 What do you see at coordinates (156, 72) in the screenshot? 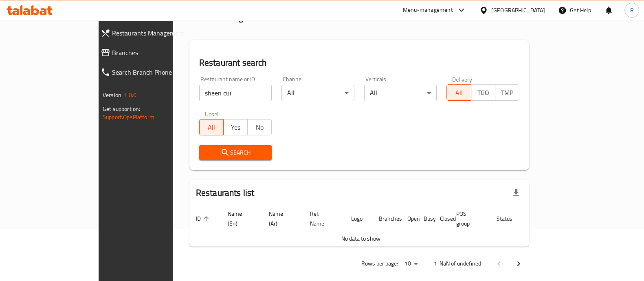
I see `span: Search Branch Phone` at bounding box center [156, 72].